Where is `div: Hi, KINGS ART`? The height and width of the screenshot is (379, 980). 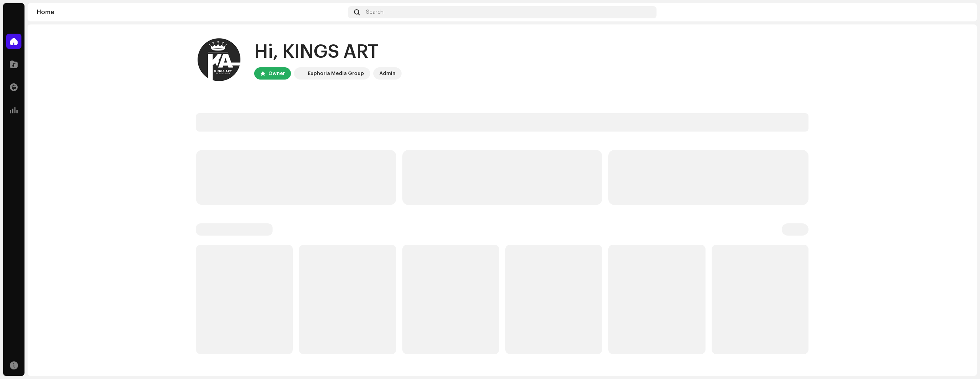 div: Hi, KINGS ART is located at coordinates (328, 52).